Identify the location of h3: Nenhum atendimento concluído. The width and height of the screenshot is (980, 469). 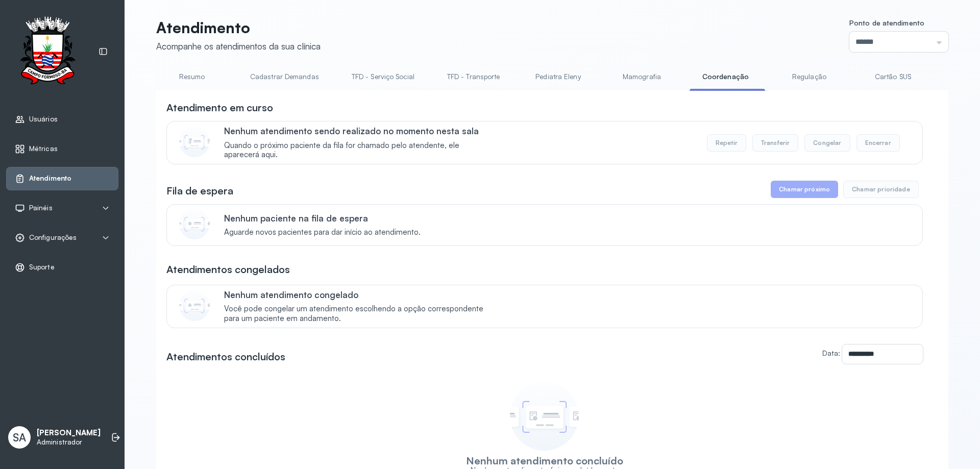
(545, 460).